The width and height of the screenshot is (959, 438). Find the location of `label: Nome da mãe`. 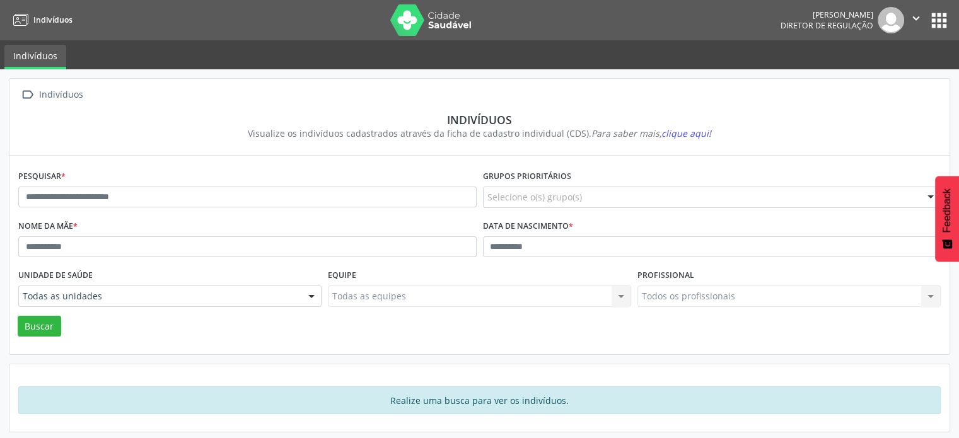

label: Nome da mãe is located at coordinates (48, 226).